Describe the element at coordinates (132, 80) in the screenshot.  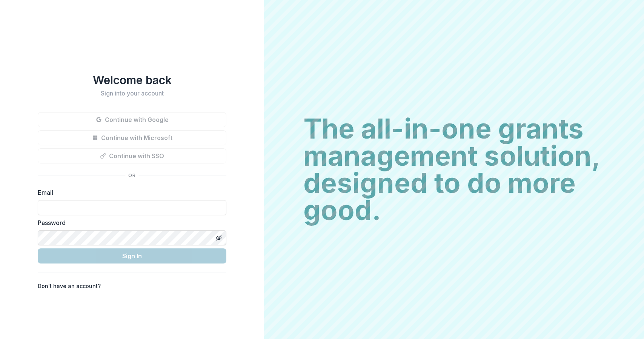
I see `h1: Welcome back` at that location.